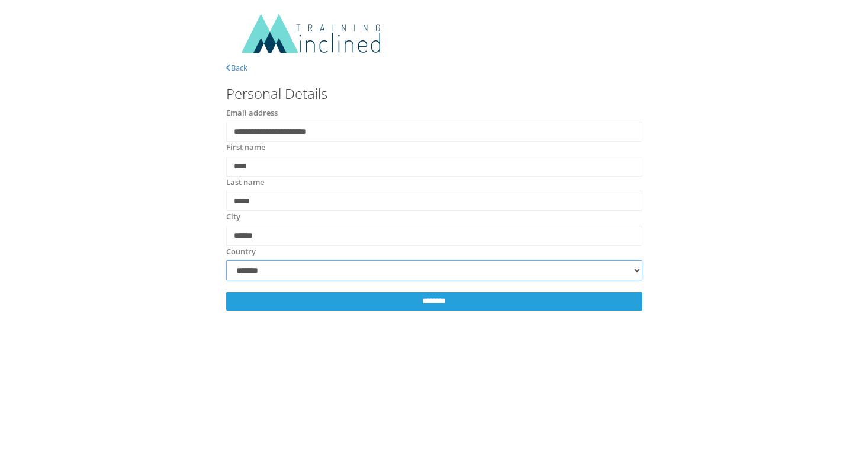 The height and width of the screenshot is (466, 868). I want to click on label: Country, so click(241, 252).